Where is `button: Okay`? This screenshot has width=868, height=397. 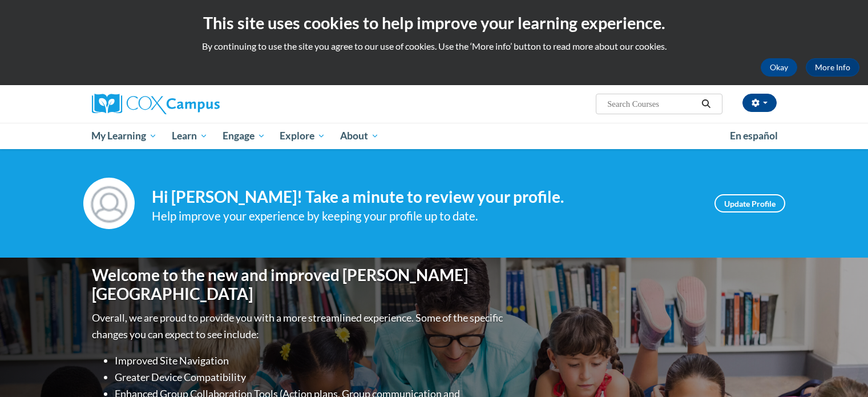
button: Okay is located at coordinates (779, 67).